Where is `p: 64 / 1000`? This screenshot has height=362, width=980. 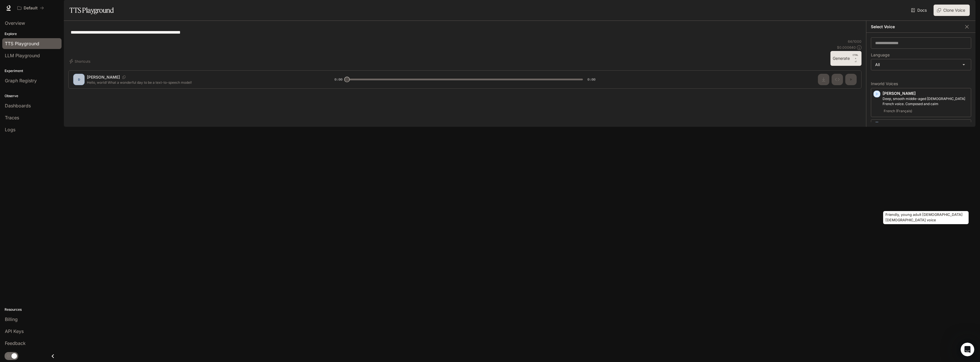 p: 64 / 1000 is located at coordinates (854, 42).